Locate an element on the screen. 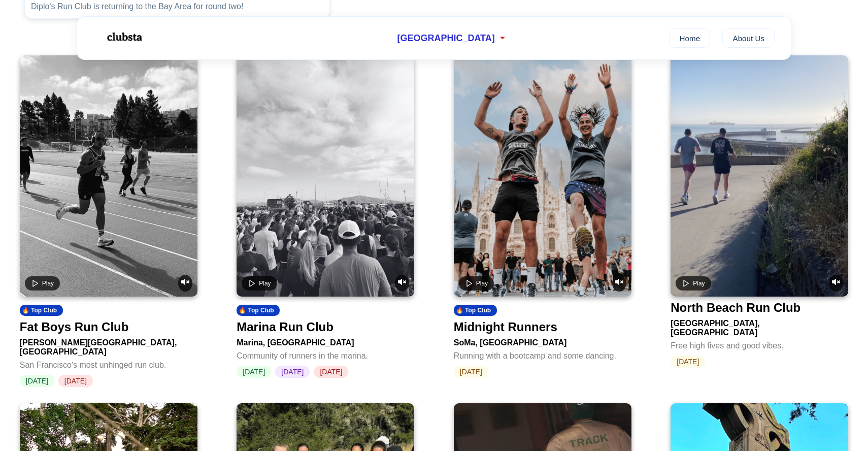 This screenshot has width=868, height=451. div: San Francisco's most unhinged run club. is located at coordinates (108, 363).